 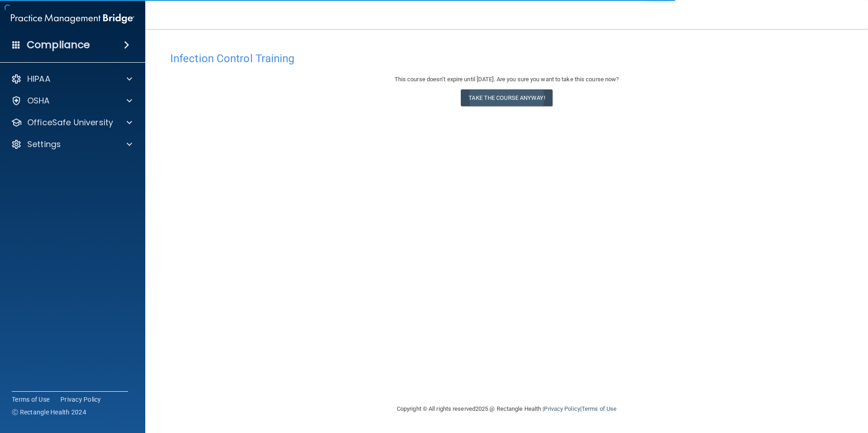 What do you see at coordinates (70, 123) in the screenshot?
I see `p: OfficeSafe University` at bounding box center [70, 123].